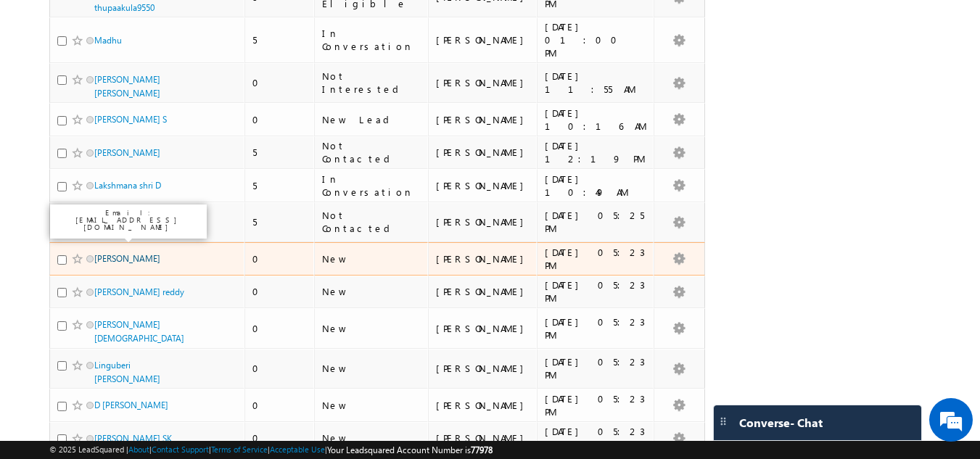 The width and height of the screenshot is (980, 459). I want to click on div: Not Interested, so click(371, 83).